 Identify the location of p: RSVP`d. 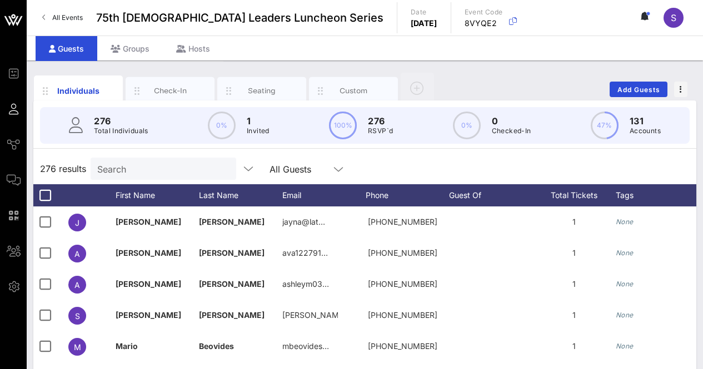
(380, 131).